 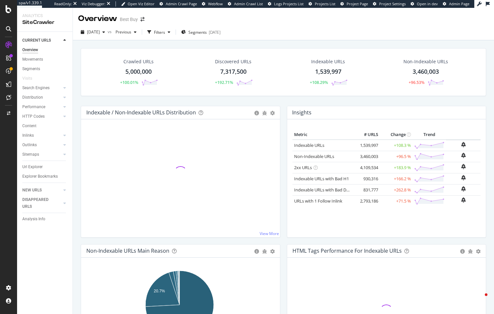 What do you see at coordinates (129, 19) in the screenshot?
I see `div: Best Buy` at bounding box center [129, 19].